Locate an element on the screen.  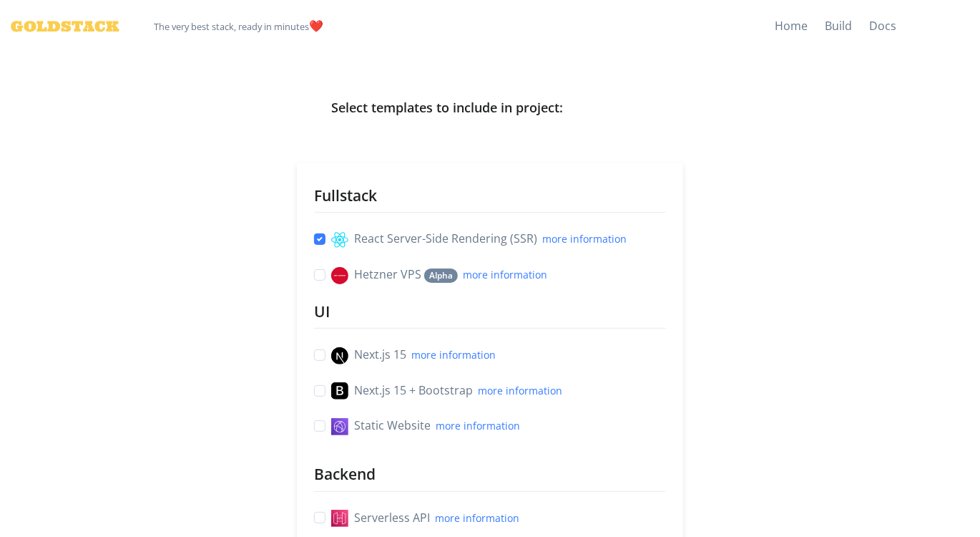
label: Next.js 15 + Bootstrap is located at coordinates (446, 390).